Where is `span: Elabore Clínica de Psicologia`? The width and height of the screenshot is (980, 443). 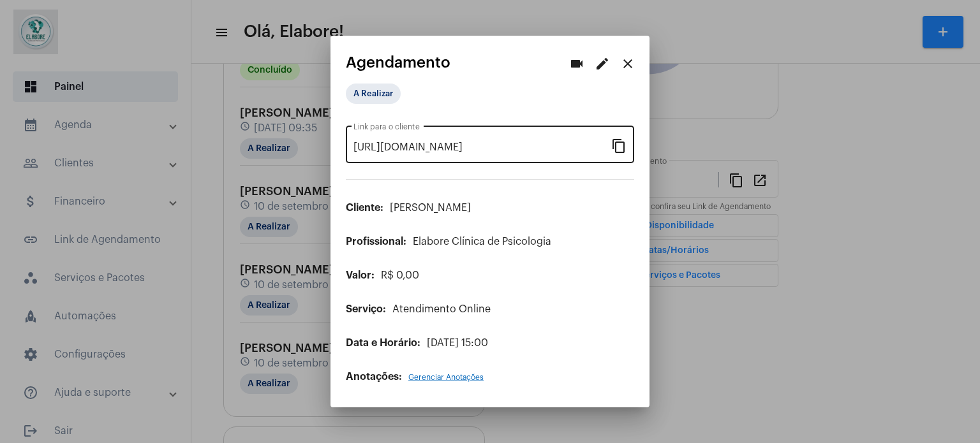
span: Elabore Clínica de Psicologia is located at coordinates (482, 241).